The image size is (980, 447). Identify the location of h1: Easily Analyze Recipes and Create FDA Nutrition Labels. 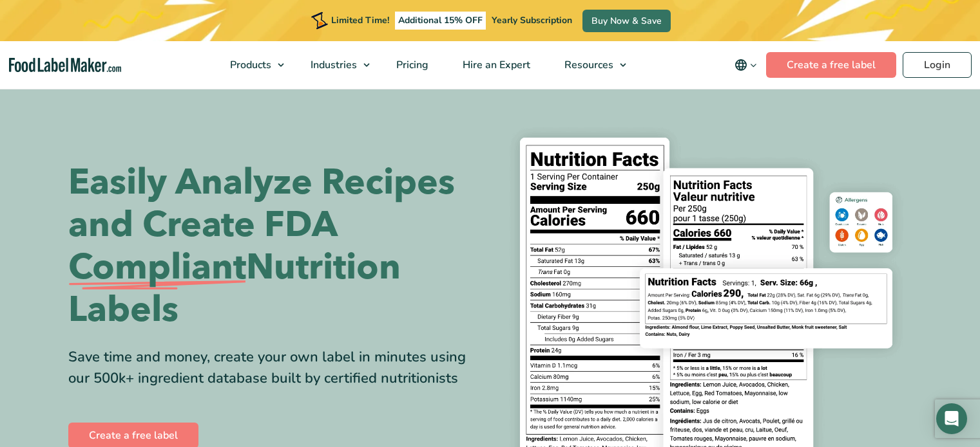
(274, 247).